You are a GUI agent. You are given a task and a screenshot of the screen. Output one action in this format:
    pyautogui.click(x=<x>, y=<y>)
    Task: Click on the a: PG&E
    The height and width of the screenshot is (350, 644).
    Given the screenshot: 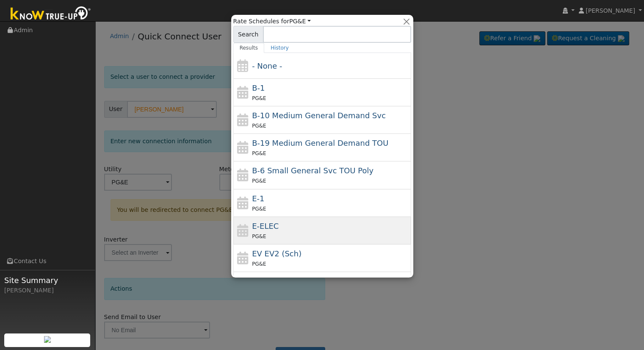 What is the action you would take?
    pyautogui.click(x=299, y=21)
    